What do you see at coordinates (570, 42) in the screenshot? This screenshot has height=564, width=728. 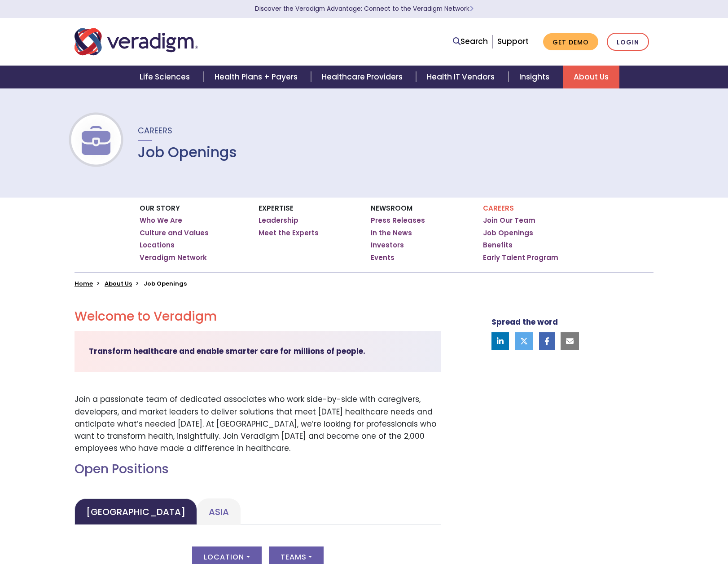 I see `a: Get Demo` at bounding box center [570, 42].